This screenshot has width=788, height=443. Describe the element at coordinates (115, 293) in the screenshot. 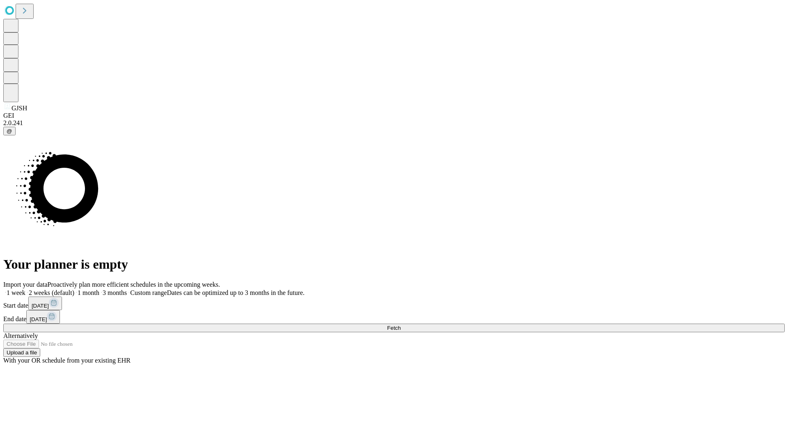

I see `span: 3 months` at that location.